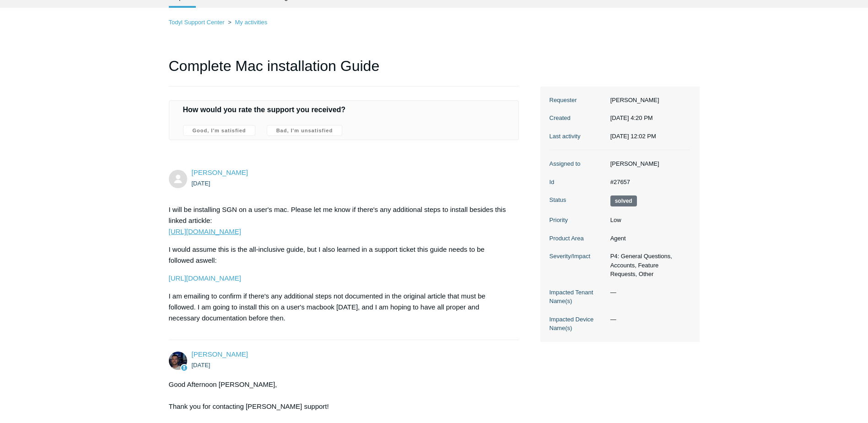  What do you see at coordinates (648, 182) in the screenshot?
I see `dd: #27657` at bounding box center [648, 182].